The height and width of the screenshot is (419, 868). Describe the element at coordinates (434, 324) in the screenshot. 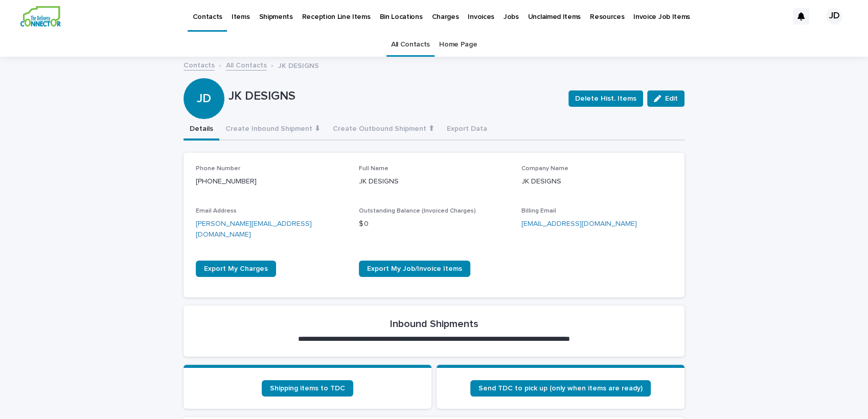

I see `h2: Inbound Shipments` at that location.